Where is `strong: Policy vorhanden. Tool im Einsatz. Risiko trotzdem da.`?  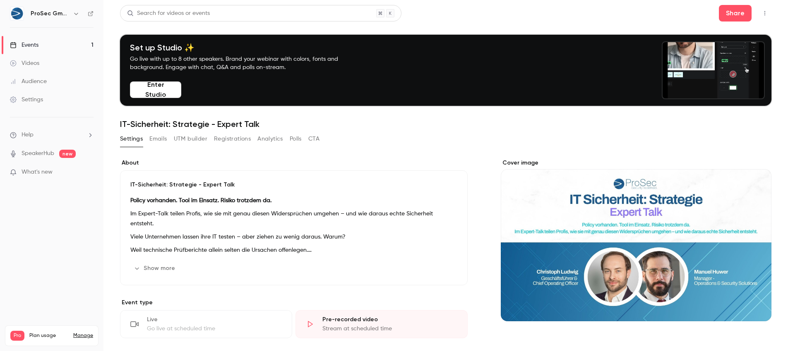
strong: Policy vorhanden. Tool im Einsatz. Risiko trotzdem da. is located at coordinates (201, 201).